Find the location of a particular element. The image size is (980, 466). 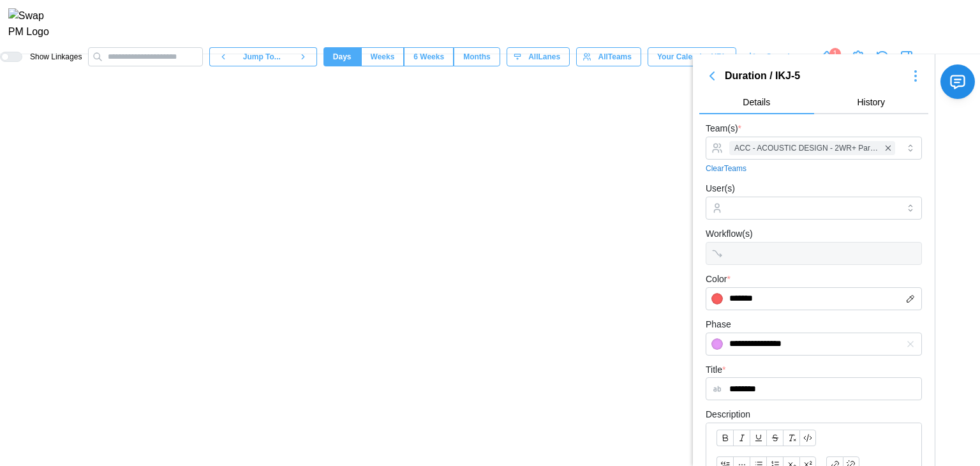

button: AllLanes is located at coordinates (538, 57).